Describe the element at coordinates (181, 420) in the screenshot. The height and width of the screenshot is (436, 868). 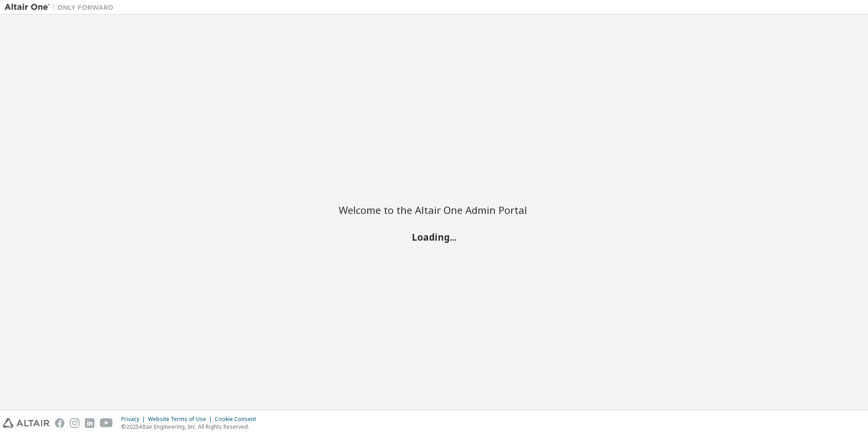
I see `div: Website Terms of Use` at that location.